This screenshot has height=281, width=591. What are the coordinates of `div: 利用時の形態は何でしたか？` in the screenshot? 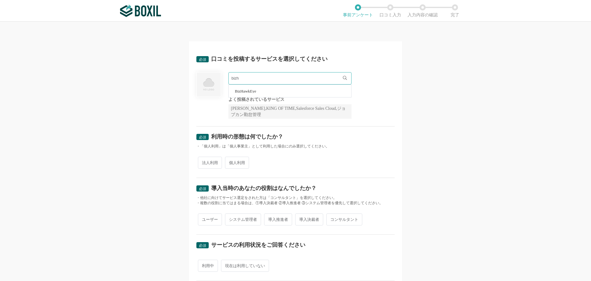 It's located at (247, 136).